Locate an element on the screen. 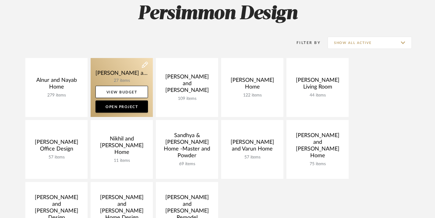 Image resolution: width=435 pixels, height=218 pixels. a: Open Project is located at coordinates (122, 107).